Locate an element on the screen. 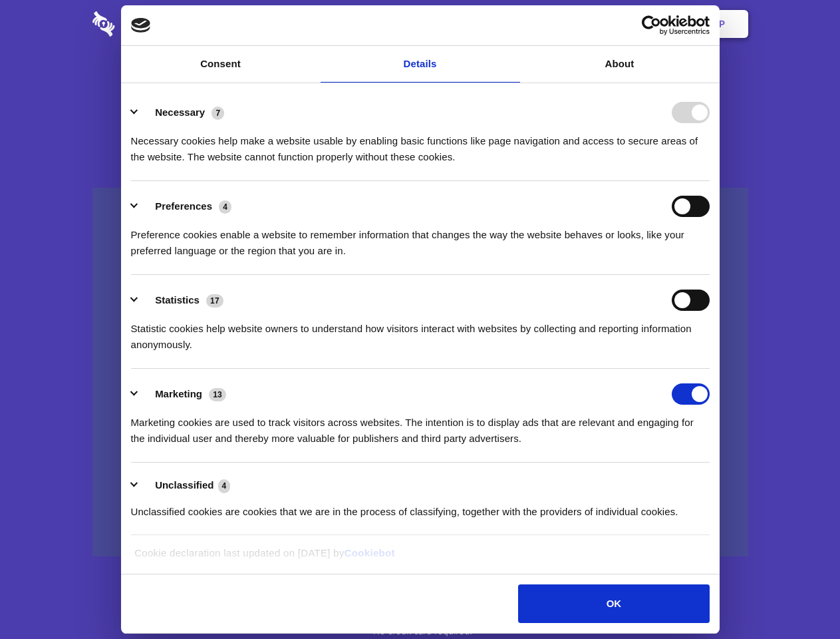  button: Necessary (7) is located at coordinates (181, 113).